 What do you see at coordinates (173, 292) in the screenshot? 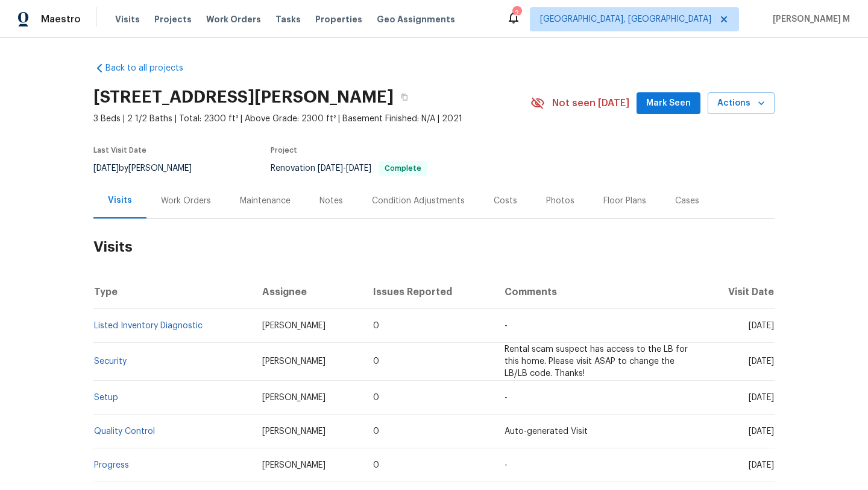
I see `th: Type` at bounding box center [173, 292].